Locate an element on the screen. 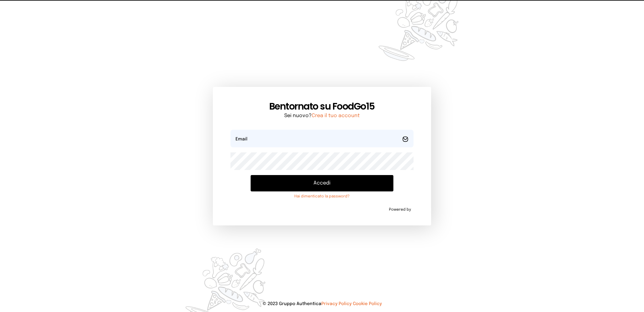  a: Cookie Policy is located at coordinates (368, 304).